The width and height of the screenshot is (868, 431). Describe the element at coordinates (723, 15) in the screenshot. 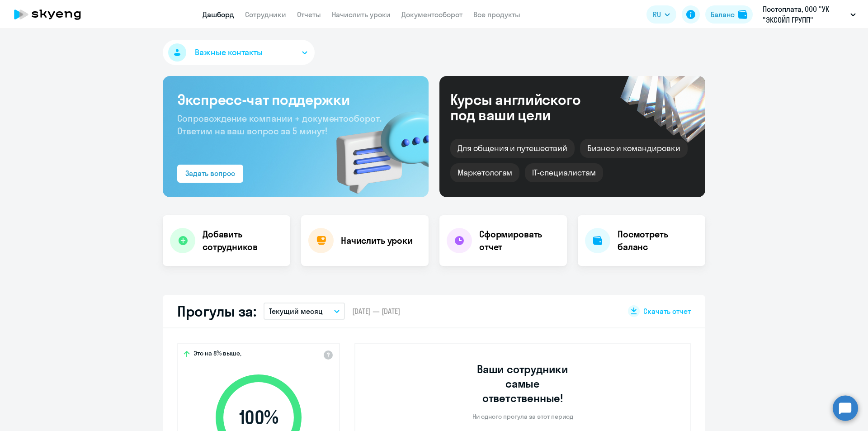

I see `div: Баланс` at that location.